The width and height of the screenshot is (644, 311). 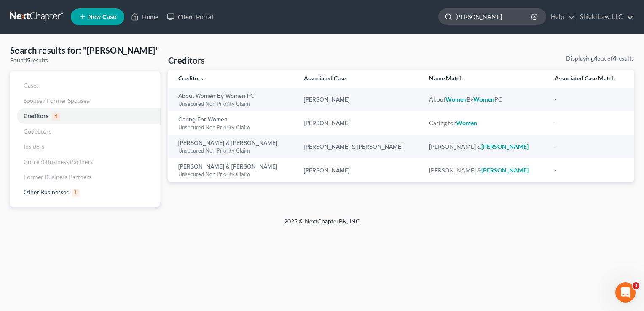 I want to click on th: Creditors, so click(x=233, y=78).